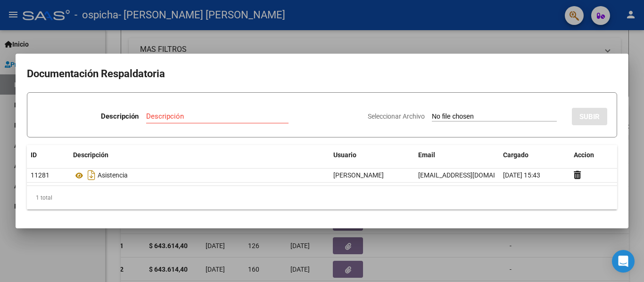  I want to click on p: Descripción, so click(120, 116).